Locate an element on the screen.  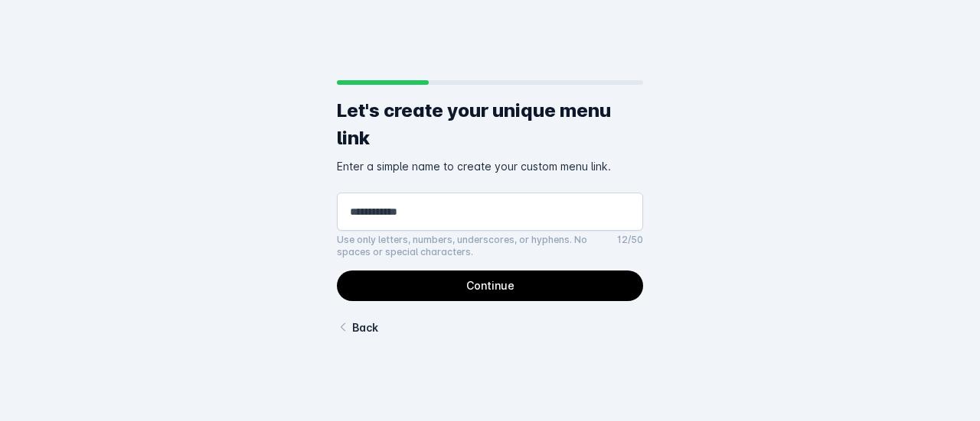
div: Let's create your unique menu link is located at coordinates (490, 124).